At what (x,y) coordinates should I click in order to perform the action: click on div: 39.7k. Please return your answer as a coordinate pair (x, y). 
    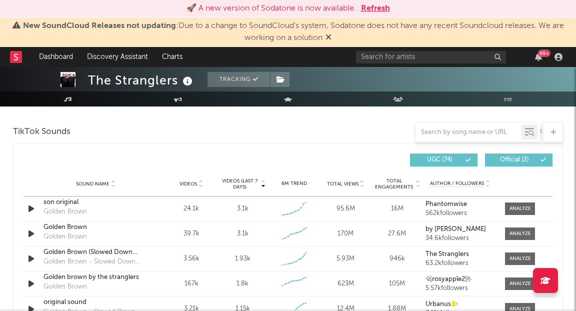
    Looking at the image, I should click on (191, 234).